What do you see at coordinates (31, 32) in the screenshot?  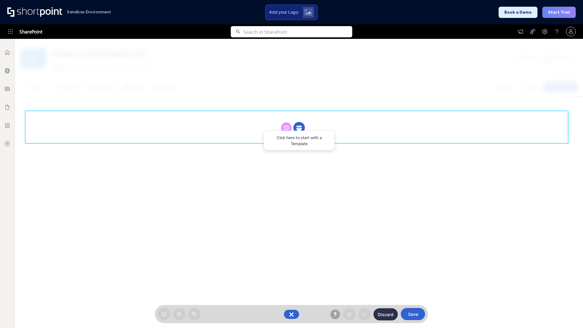 I see `span: SharePoint` at bounding box center [31, 32].